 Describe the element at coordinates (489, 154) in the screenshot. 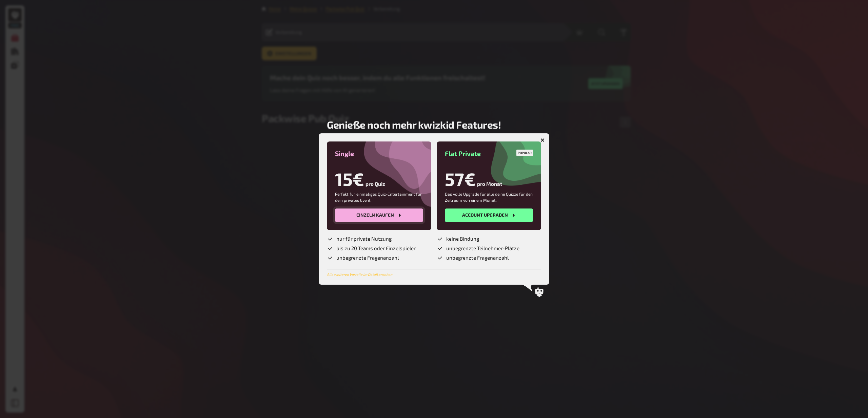

I see `h3: Flat Private` at that location.